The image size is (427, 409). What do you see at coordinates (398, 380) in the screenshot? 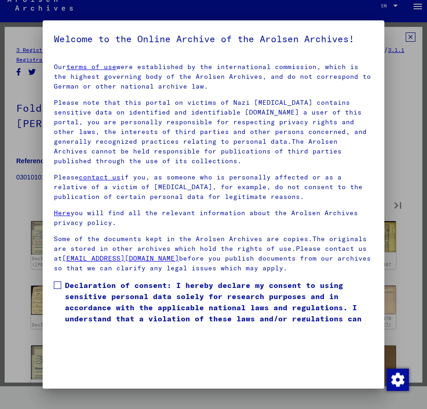
I see `img: Change consent` at bounding box center [398, 380].